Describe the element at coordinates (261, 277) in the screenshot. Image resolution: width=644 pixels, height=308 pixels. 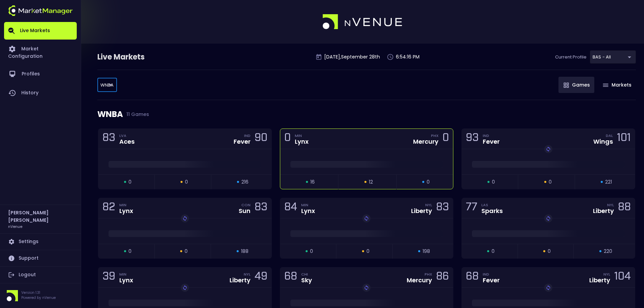
I see `div: 49` at that location.